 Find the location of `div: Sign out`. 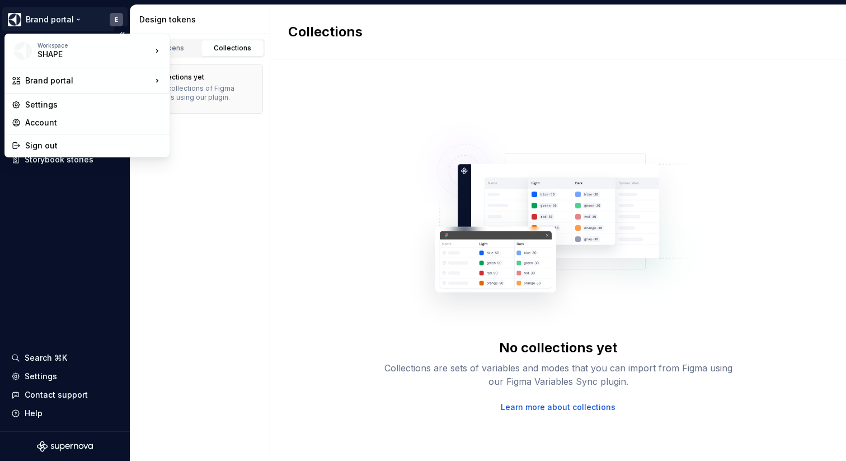

div: Sign out is located at coordinates (94, 145).